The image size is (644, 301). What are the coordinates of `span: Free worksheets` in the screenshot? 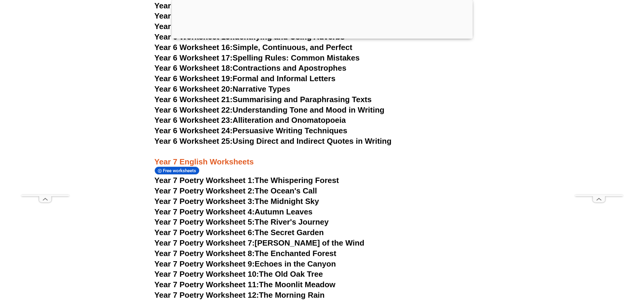 It's located at (180, 171).